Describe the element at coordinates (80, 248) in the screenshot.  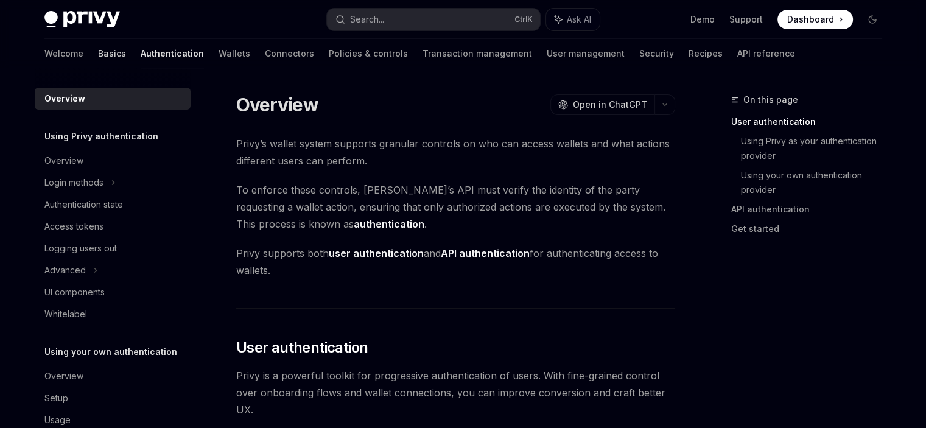
I see `div: Logging users out` at that location.